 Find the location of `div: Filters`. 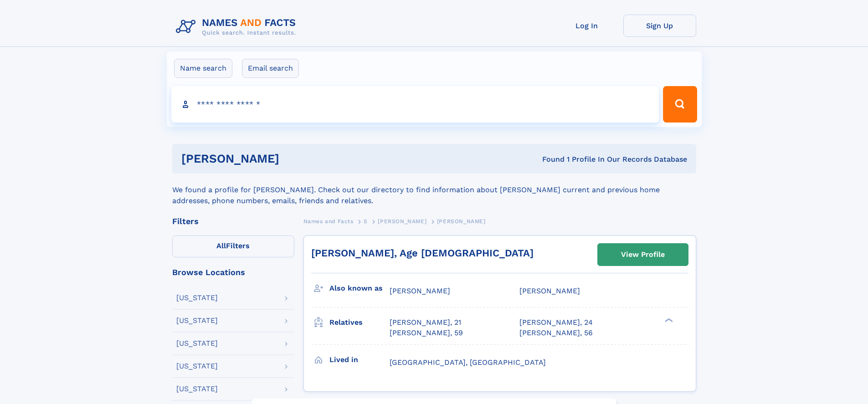

div: Filters is located at coordinates (234, 221).